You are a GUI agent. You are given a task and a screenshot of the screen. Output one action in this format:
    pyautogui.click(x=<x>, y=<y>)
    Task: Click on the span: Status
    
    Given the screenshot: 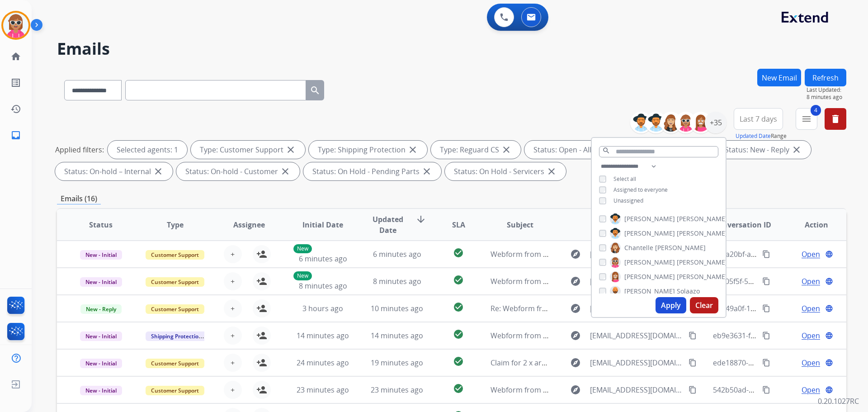 What is the action you would take?
    pyautogui.click(x=101, y=224)
    